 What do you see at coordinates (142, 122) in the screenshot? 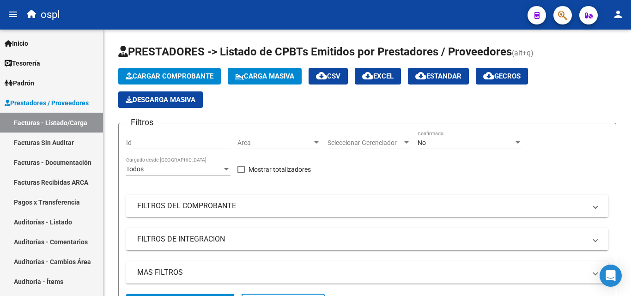
I see `h3: Filtros` at bounding box center [142, 122].